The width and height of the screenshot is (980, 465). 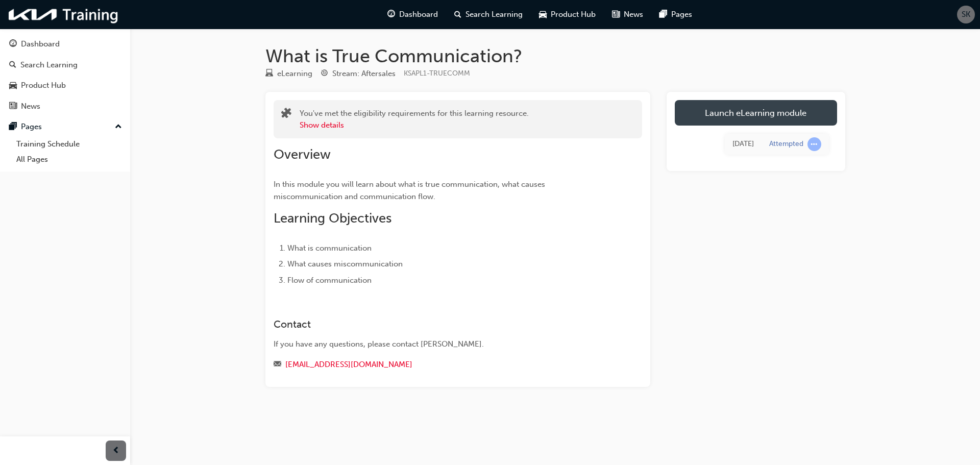 What do you see at coordinates (65, 44) in the screenshot?
I see `a: Dashboard` at bounding box center [65, 44].